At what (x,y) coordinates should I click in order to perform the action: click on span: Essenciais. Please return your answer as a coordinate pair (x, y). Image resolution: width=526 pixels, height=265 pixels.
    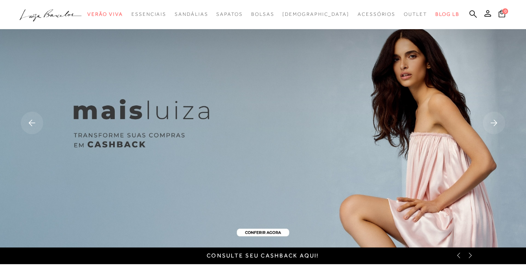
    Looking at the image, I should click on (149, 14).